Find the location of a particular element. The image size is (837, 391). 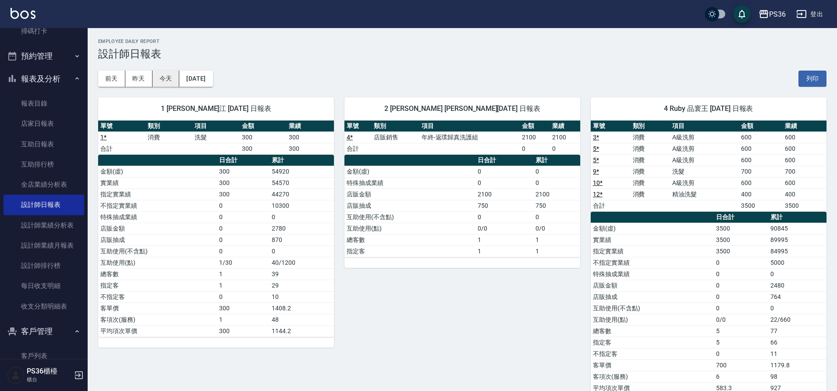

a: 設計師日報表 is located at coordinates (44, 205).